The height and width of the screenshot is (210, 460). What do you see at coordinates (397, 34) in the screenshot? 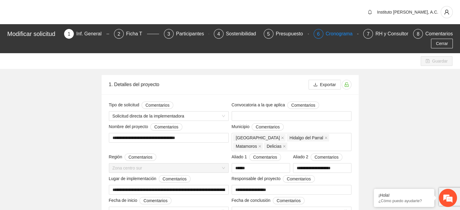
I see `div: RH y Consultores` at bounding box center [397, 34].